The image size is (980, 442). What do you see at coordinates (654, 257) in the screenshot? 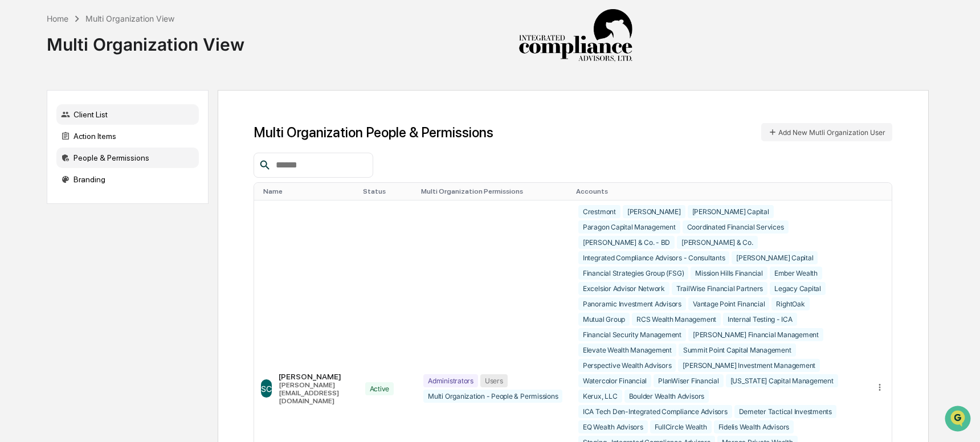
I see `div: Integrated Compliance Advisors - Consultants` at bounding box center [654, 257].